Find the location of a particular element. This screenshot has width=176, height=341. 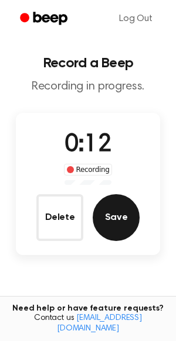

h1: Record a Beep is located at coordinates (88, 63).